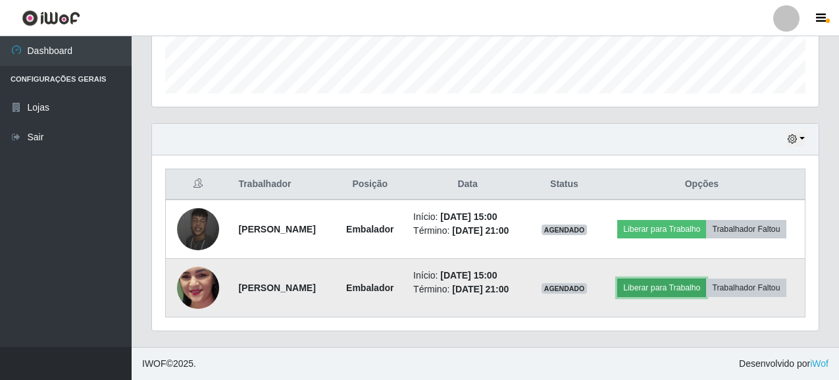 This screenshot has width=839, height=380. What do you see at coordinates (198, 229) in the screenshot?
I see `img: 1670169411553.jpeg` at bounding box center [198, 229].